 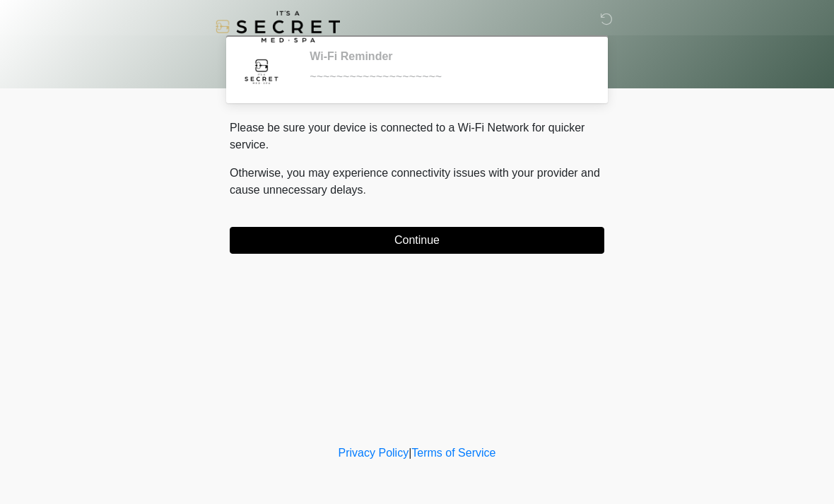 What do you see at coordinates (453, 452) in the screenshot?
I see `a: Terms of Service` at bounding box center [453, 452].